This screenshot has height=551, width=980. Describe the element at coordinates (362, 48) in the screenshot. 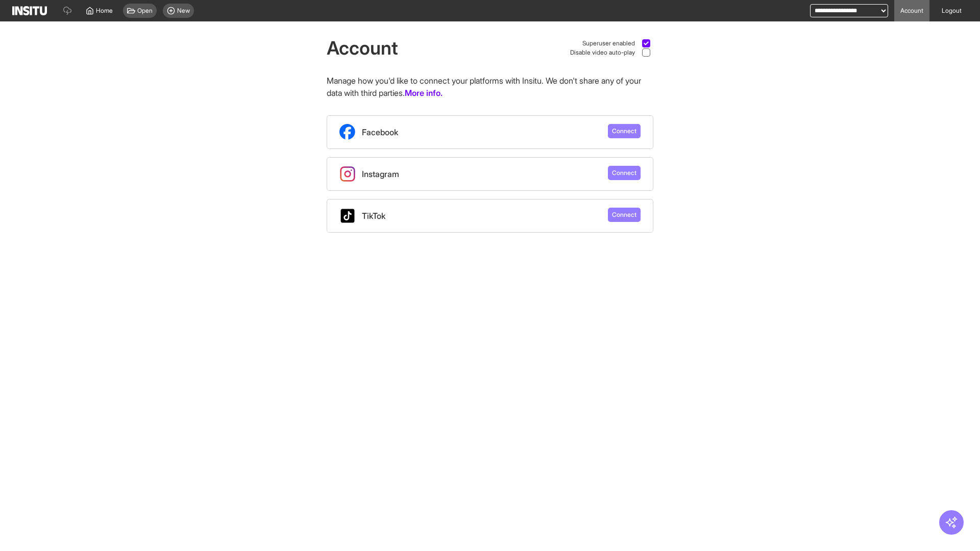

I see `h1: Account` at that location.